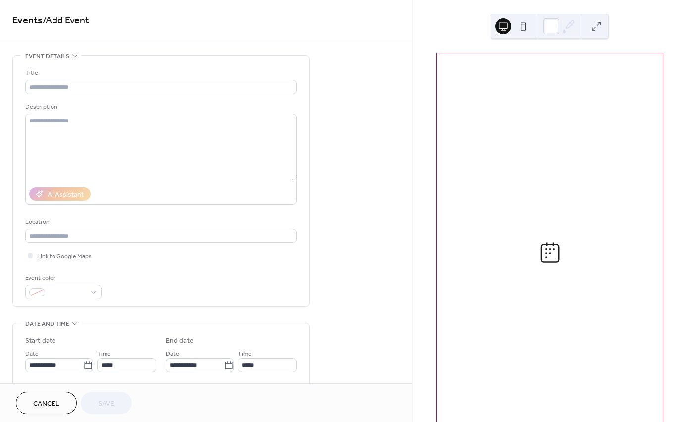  Describe the element at coordinates (66, 20) in the screenshot. I see `span: / Add Event` at that location.